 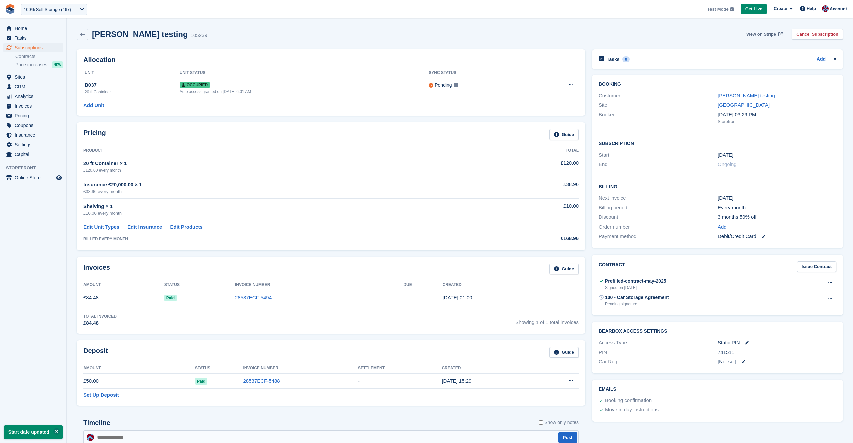 What do you see at coordinates (761, 34) in the screenshot?
I see `span: View on Stripe` at bounding box center [761, 34].